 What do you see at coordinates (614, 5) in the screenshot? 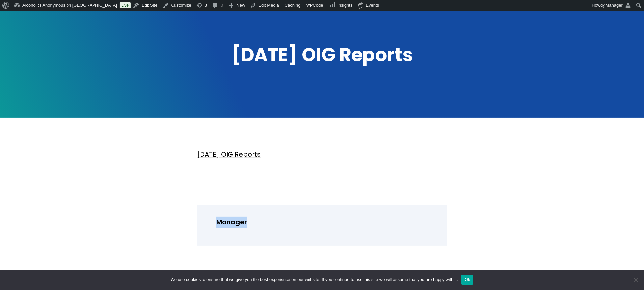
I see `span: Manager` at bounding box center [614, 5].